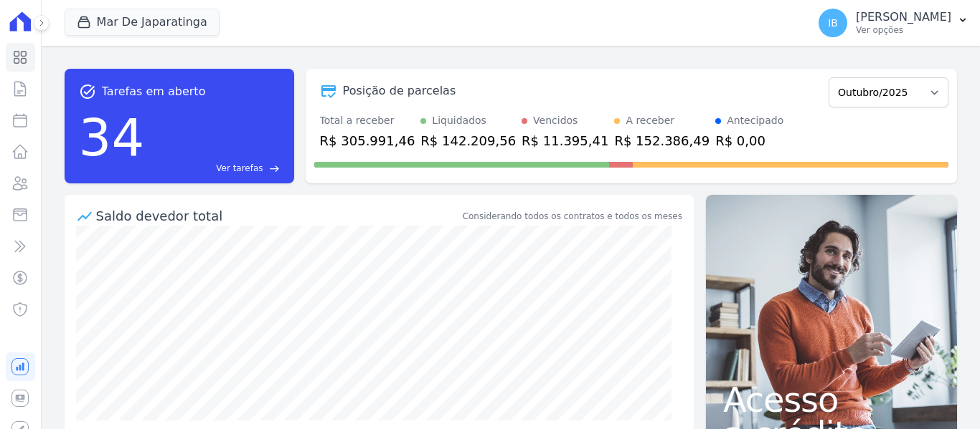  What do you see at coordinates (274, 168) in the screenshot?
I see `span: east` at bounding box center [274, 168].